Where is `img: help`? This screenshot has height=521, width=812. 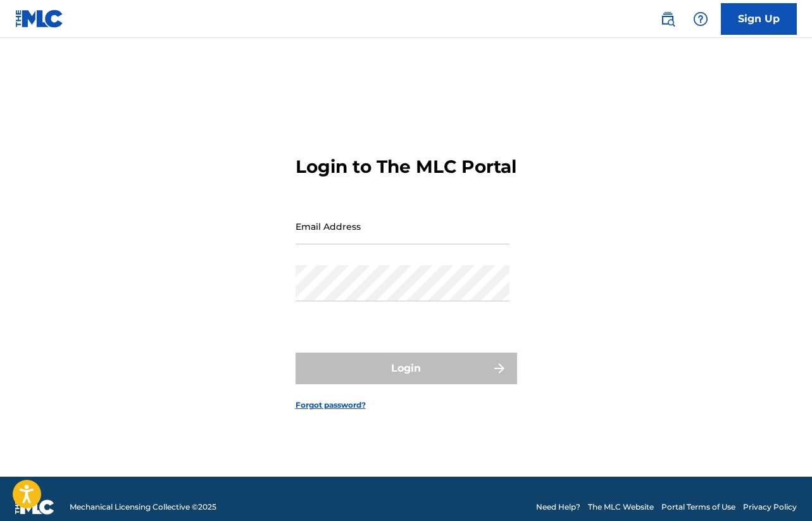 img: help is located at coordinates (701, 19).